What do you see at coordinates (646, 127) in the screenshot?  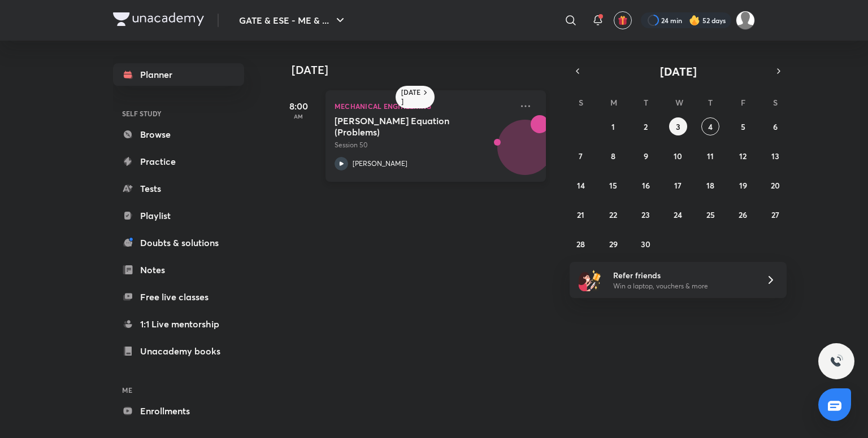 I see `button: September 2, 2025` at bounding box center [646, 127].